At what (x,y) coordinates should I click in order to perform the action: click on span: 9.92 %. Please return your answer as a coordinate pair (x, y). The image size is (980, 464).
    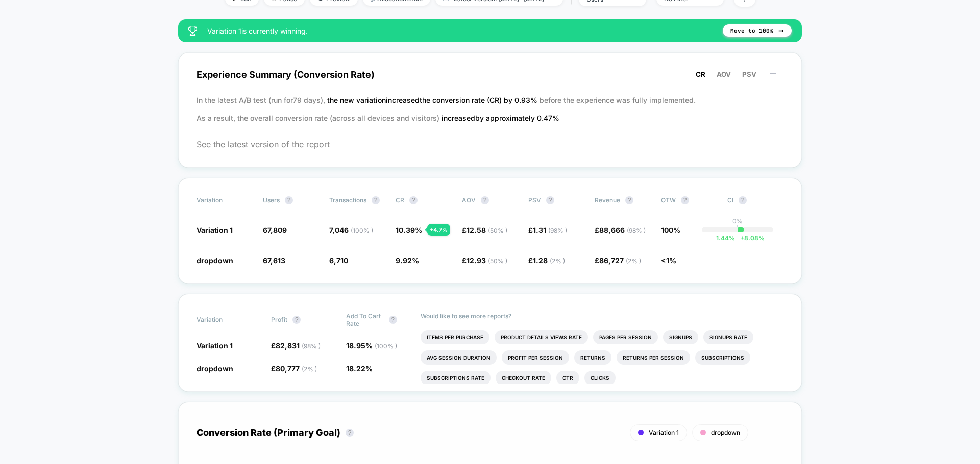
    Looking at the image, I should click on (407, 261).